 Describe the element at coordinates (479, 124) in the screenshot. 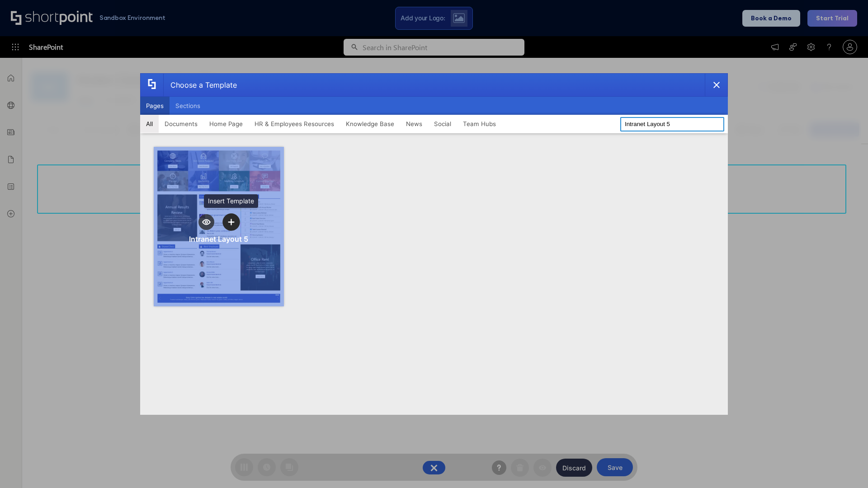

I see `button: Team Hubs` at that location.